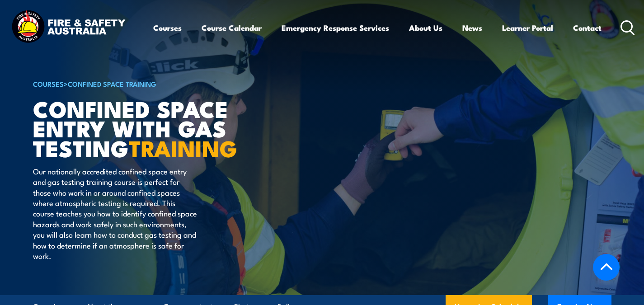 This screenshot has width=644, height=305. I want to click on a: Learner Portal, so click(527, 28).